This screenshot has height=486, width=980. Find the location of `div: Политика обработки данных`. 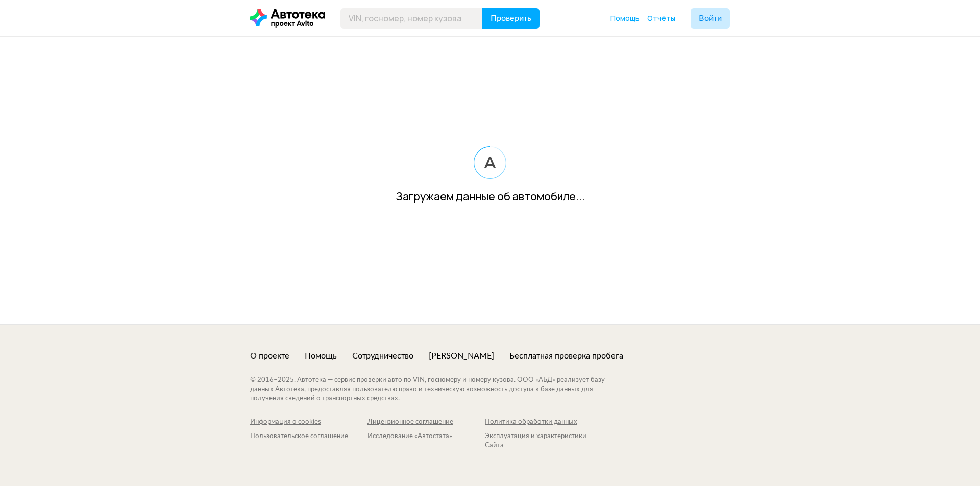

div: Политика обработки данных is located at coordinates (544, 423).